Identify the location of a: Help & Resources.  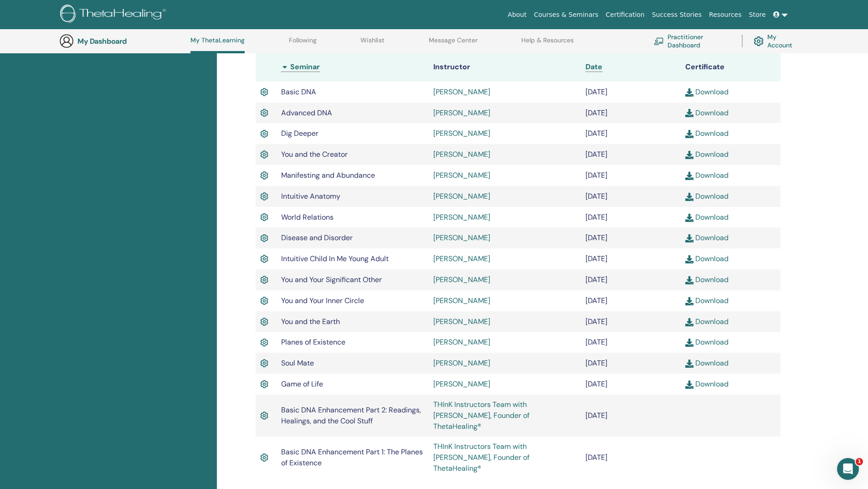
(547, 44).